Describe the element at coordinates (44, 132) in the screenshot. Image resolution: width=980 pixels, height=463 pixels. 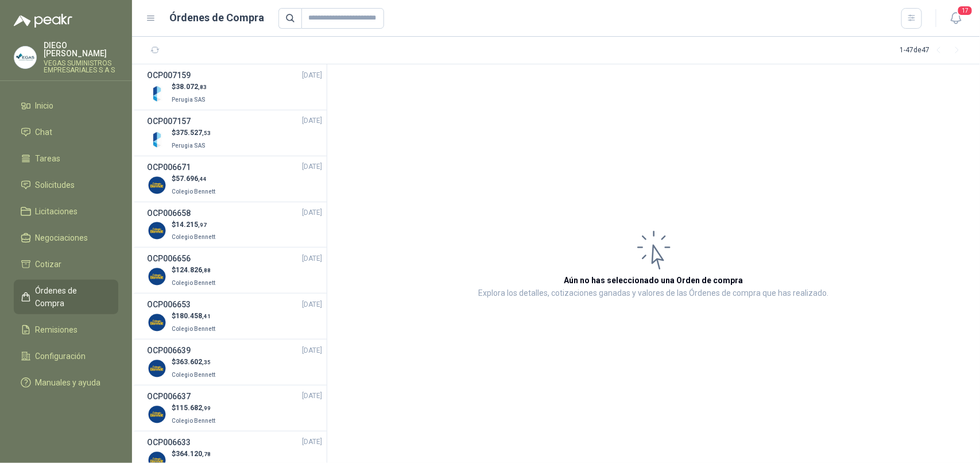
I see `span: Chat` at that location.